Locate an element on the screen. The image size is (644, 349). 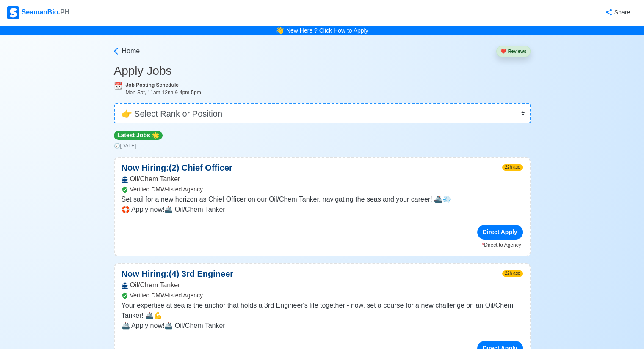
span: 🚢 Apply now!🚢 Oil/Chem Tanker is located at coordinates (173, 325).